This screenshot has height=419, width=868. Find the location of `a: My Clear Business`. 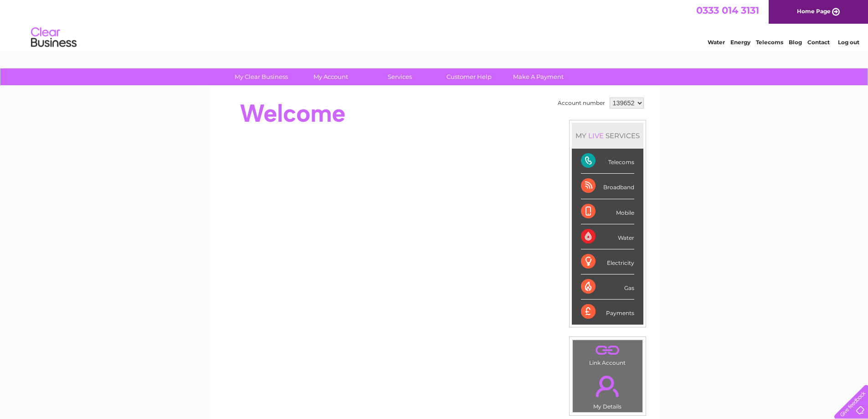

a: My Clear Business is located at coordinates (261, 77).